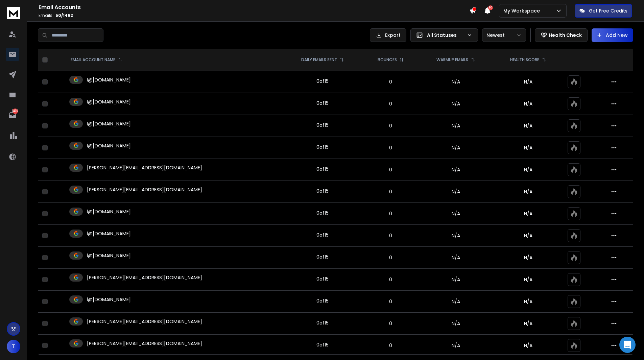  What do you see at coordinates (64, 15) in the screenshot?
I see `span: 50 / 1462` at bounding box center [64, 15].